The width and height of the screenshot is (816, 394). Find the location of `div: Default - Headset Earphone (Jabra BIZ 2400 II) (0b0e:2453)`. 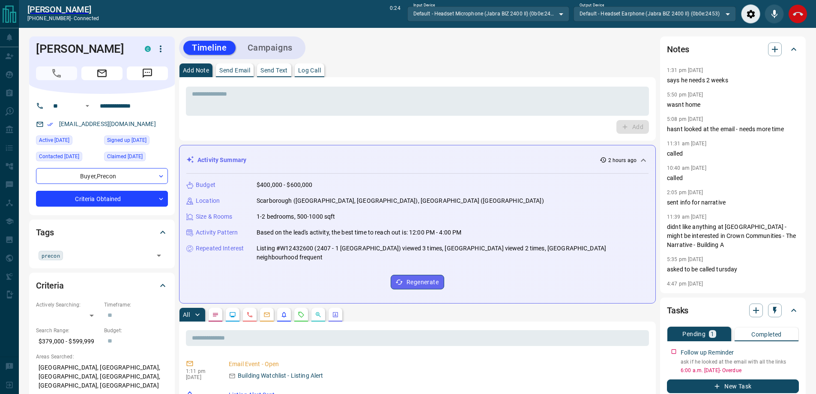

div: Default - Headset Earphone (Jabra BIZ 2400 II) (0b0e:2453) is located at coordinates (654, 14).